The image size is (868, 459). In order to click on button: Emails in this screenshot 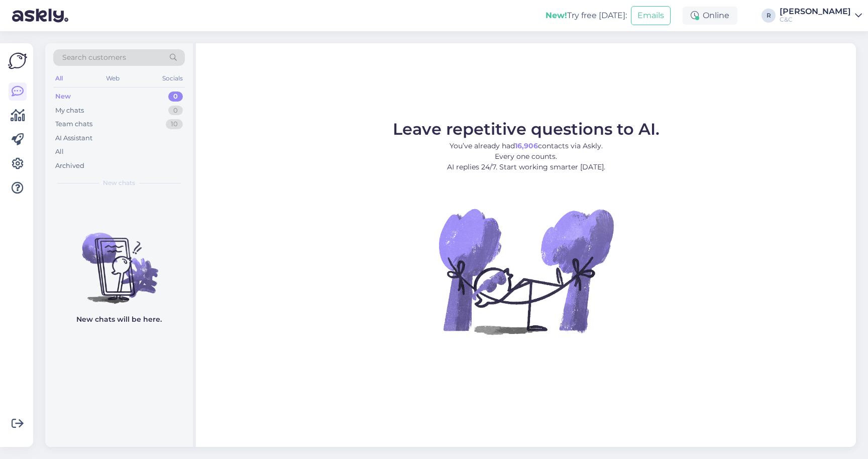, I will do `click(650, 16)`.